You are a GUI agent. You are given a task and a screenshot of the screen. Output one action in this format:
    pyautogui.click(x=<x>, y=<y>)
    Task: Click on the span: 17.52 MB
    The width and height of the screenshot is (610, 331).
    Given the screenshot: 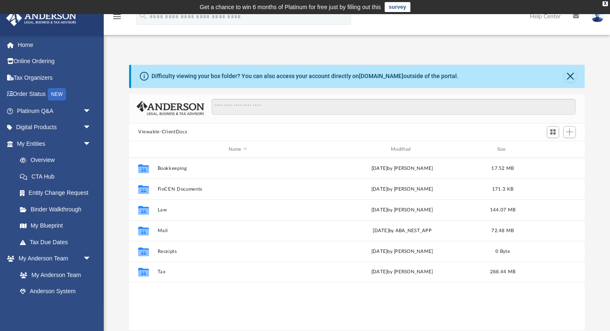 What is the action you would take?
    pyautogui.click(x=503, y=168)
    